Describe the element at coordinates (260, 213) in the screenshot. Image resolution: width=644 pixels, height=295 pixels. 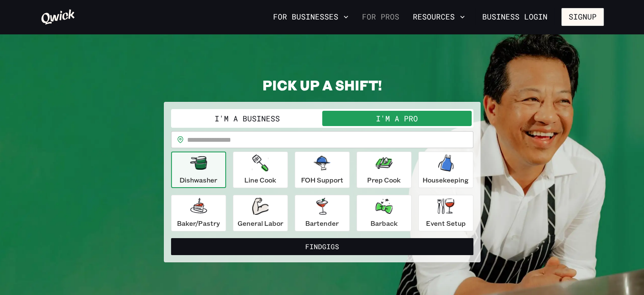
I see `button: General Labor` at that location.